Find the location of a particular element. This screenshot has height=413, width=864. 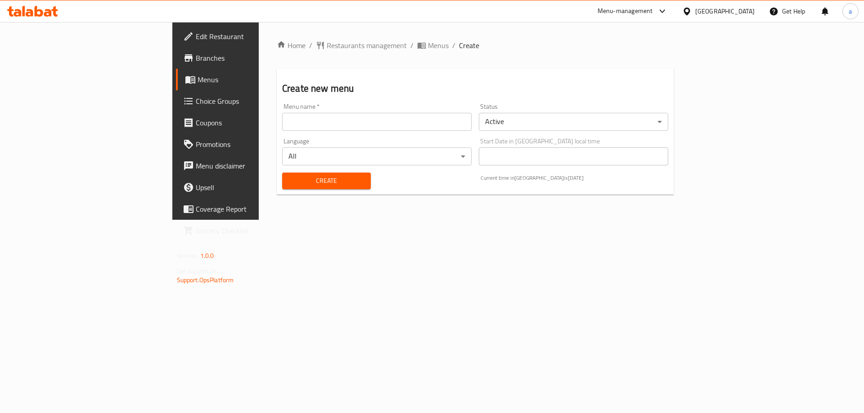

span: Grocery Checklist is located at coordinates (252, 231).